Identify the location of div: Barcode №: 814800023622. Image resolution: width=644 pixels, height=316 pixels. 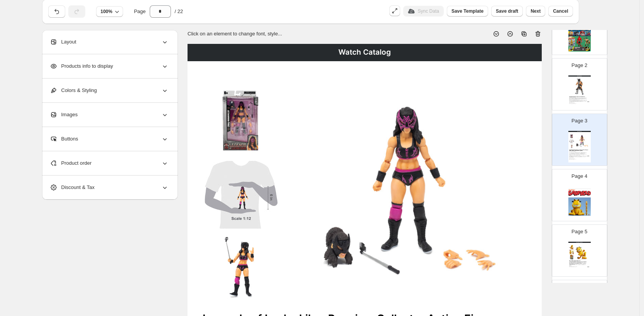
(575, 104).